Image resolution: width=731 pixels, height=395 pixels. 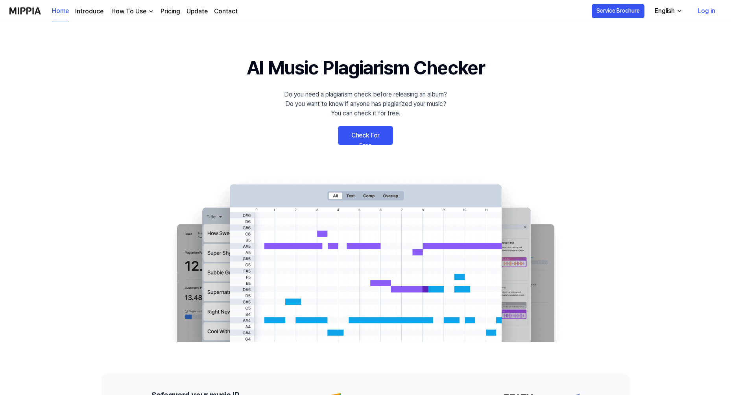 I want to click on a: Update, so click(x=197, y=11).